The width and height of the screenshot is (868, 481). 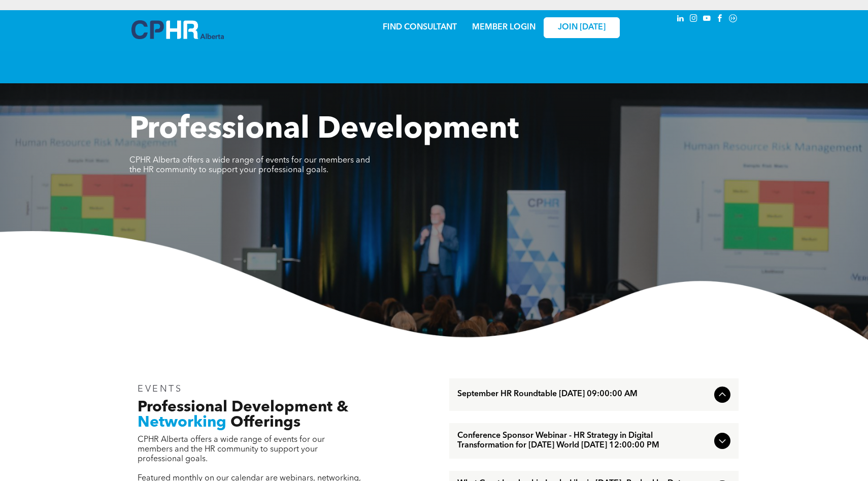 I want to click on span: Offerings, so click(x=266, y=422).